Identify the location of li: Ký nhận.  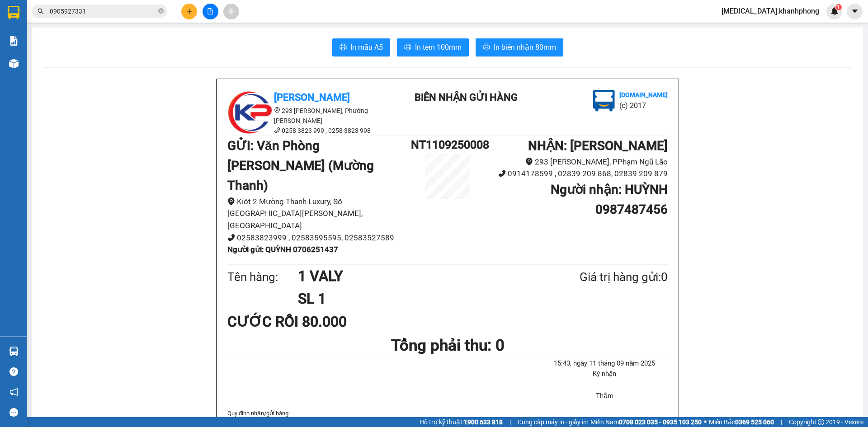
(604, 374).